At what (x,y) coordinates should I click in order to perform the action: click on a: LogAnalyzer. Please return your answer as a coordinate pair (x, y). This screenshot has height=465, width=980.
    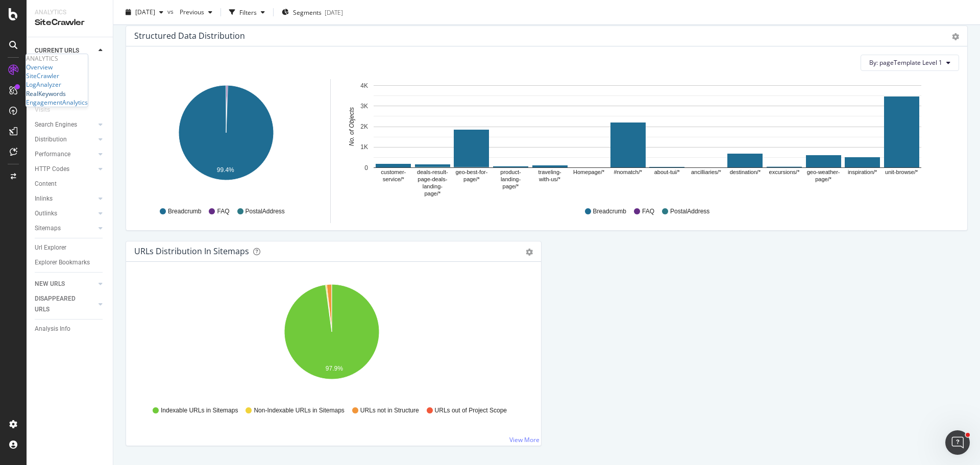
    Looking at the image, I should click on (44, 84).